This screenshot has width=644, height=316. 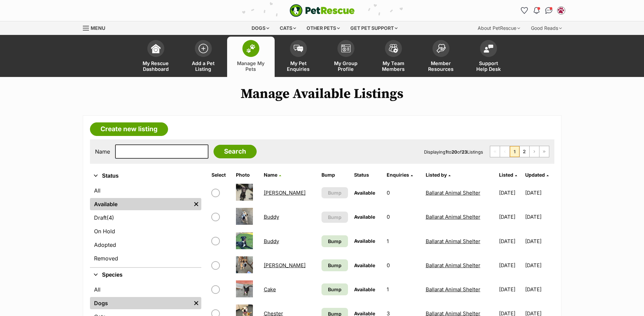 I want to click on span: Updated, so click(x=535, y=174).